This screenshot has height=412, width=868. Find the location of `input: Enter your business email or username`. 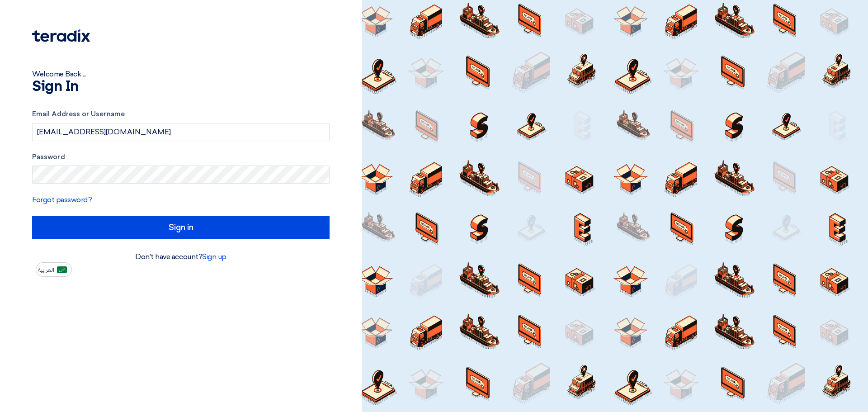

input: Enter your business email or username is located at coordinates (181, 132).